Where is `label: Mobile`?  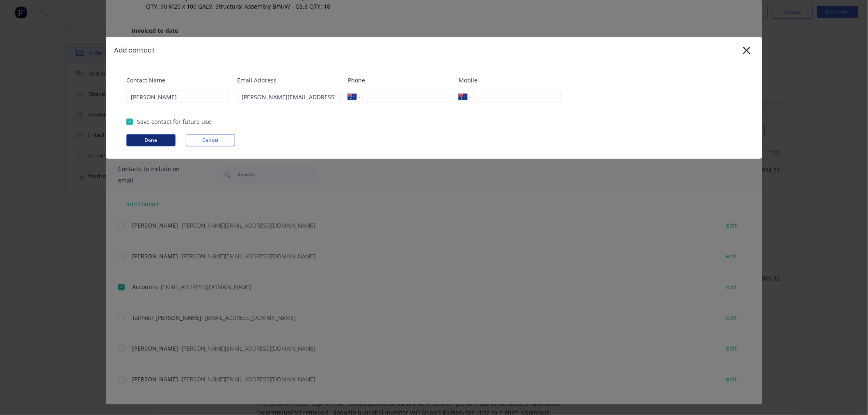
label: Mobile is located at coordinates (510, 80).